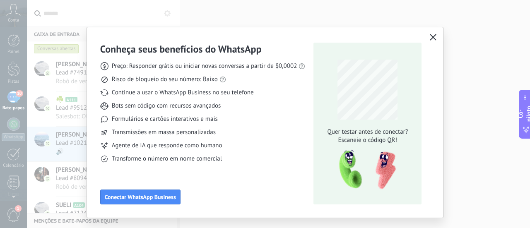 The width and height of the screenshot is (530, 228). Describe the element at coordinates (167, 145) in the screenshot. I see `font: Agente de IA que responde como humano` at that location.